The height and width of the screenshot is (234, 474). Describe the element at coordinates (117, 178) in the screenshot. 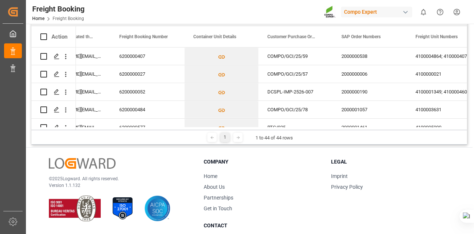

I see `p: © 2025 Logward. All rights reserved.` at that location.